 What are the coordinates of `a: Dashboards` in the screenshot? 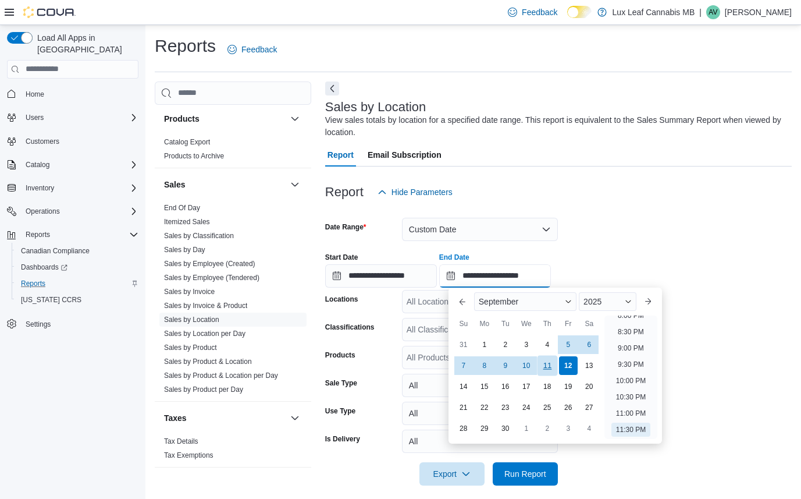 It's located at (77, 267).